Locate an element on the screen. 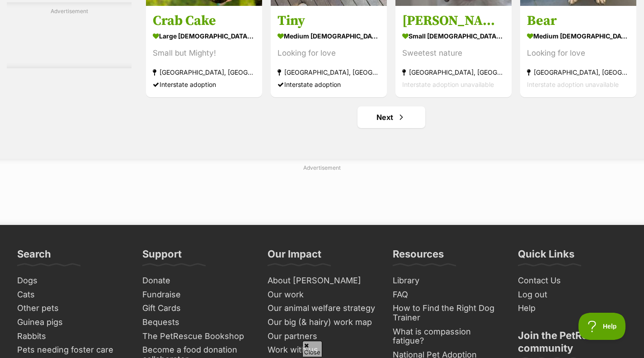 The height and width of the screenshot is (358, 644). a: Other pets is located at coordinates (71, 308).